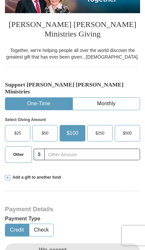  I want to click on span: Other, so click(18, 154).